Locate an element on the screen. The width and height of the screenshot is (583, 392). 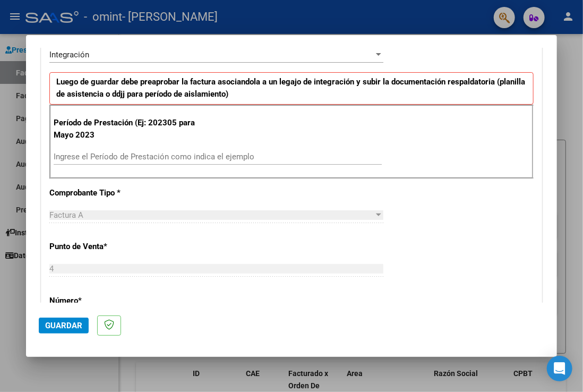
span: Integración is located at coordinates (69, 55).